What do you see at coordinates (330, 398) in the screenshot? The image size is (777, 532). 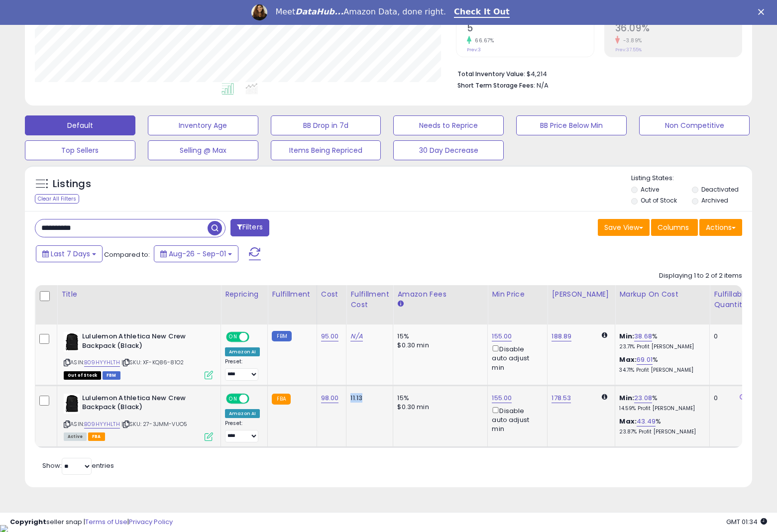 I see `a: 98.00` at bounding box center [330, 398].